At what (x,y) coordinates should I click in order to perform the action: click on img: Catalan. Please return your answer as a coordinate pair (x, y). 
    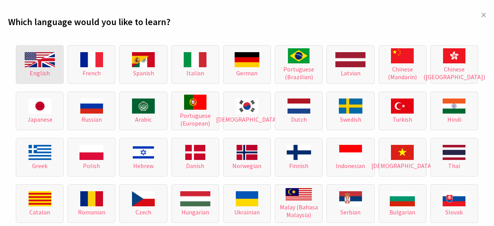
    Looking at the image, I should click on (40, 198).